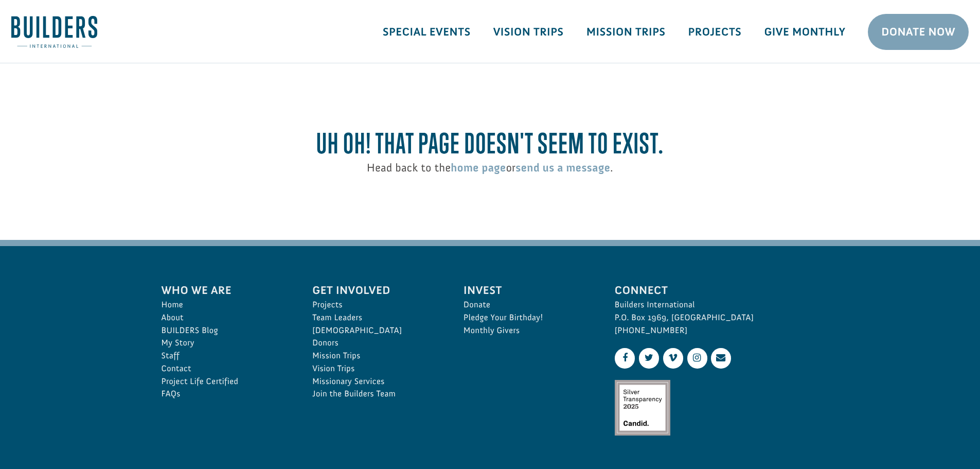 Image resolution: width=980 pixels, height=469 pixels. Describe the element at coordinates (721, 358) in the screenshot. I see `a: Contact Us` at that location.